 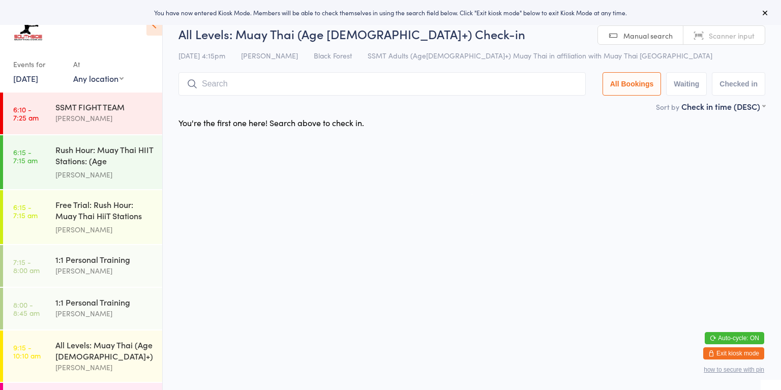 What do you see at coordinates (738, 84) in the screenshot?
I see `button: Checked in` at bounding box center [738, 84].